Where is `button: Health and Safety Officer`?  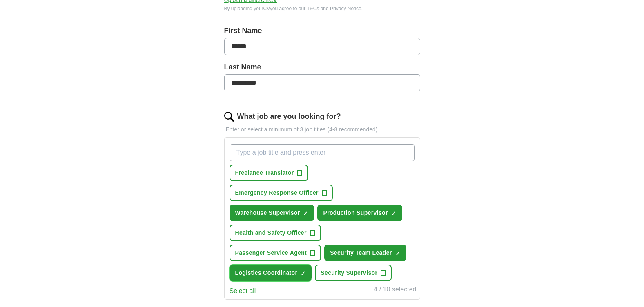
button: Health and Safety Officer is located at coordinates (276, 233).